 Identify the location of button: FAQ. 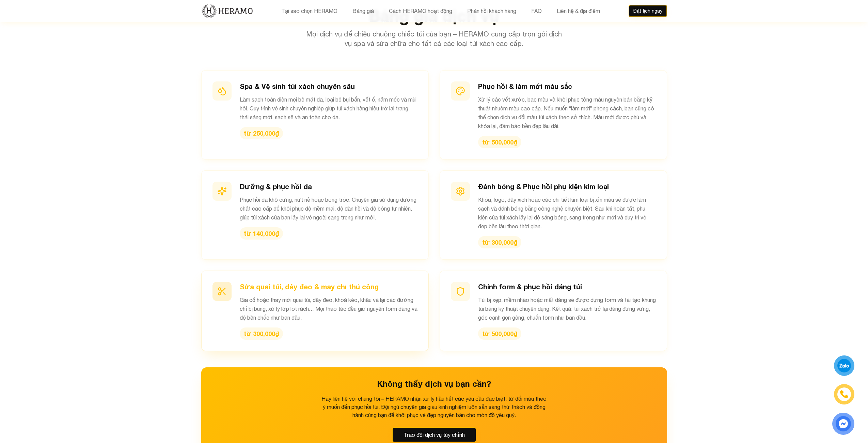
(536, 11).